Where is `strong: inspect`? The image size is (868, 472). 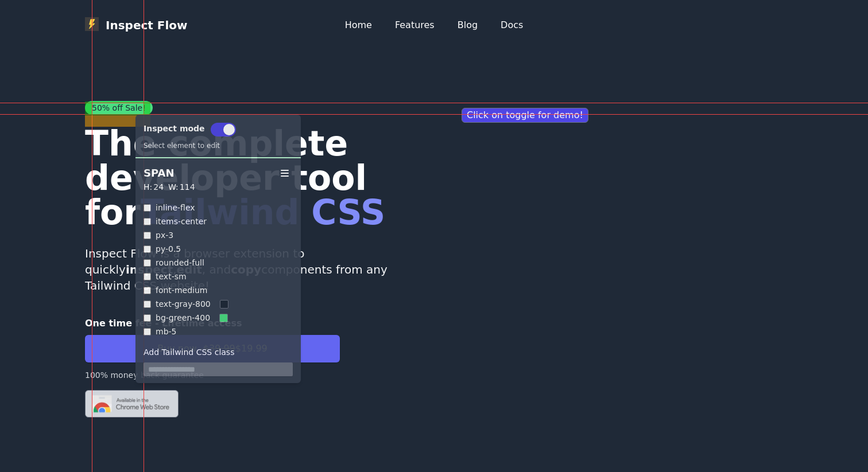
strong: inspect is located at coordinates (149, 270).